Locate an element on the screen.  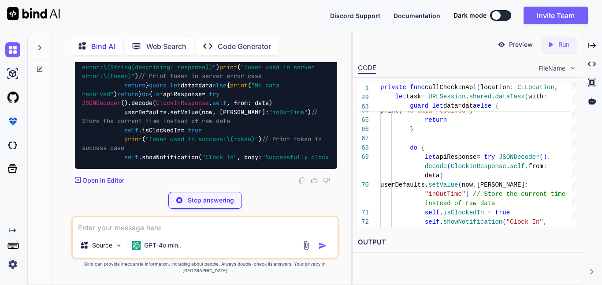
span: "Token used in server error: " is located at coordinates (200, 71).